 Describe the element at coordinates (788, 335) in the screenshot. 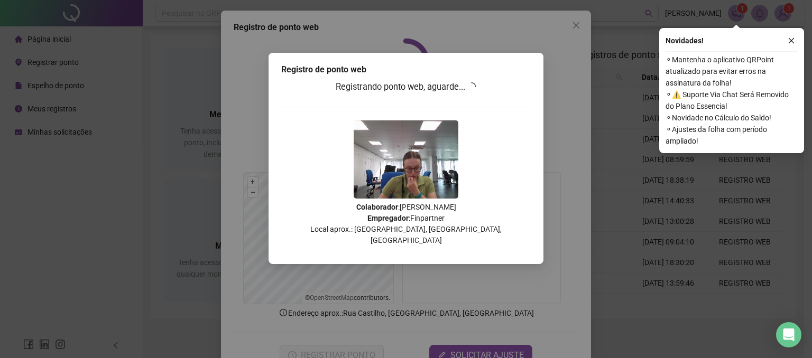

I see `div: Open Intercom Messenger` at that location.